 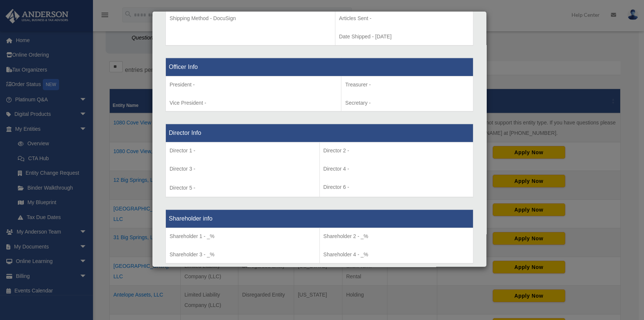 I want to click on p: Articles Sent -, so click(x=404, y=18).